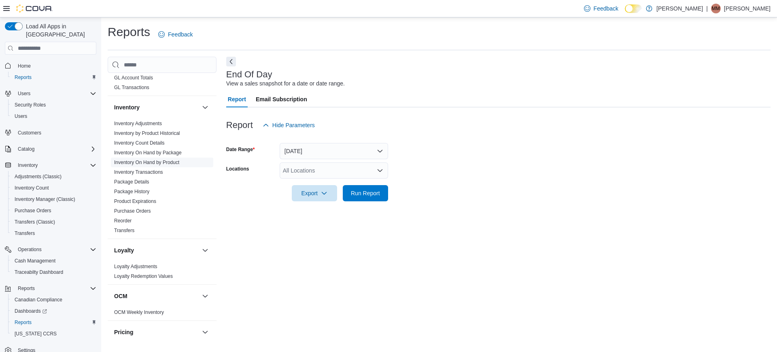  I want to click on a: Loyalty Adjustments, so click(136, 266).